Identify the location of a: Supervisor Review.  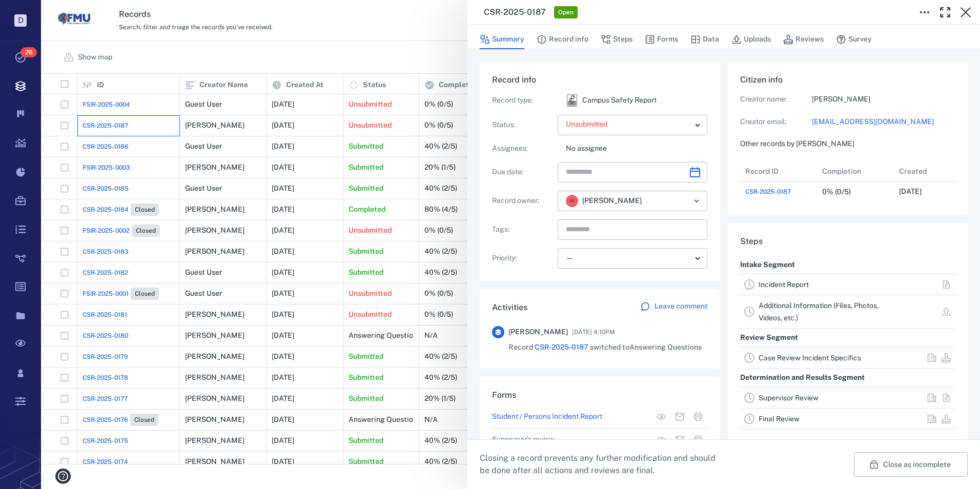
(788, 398).